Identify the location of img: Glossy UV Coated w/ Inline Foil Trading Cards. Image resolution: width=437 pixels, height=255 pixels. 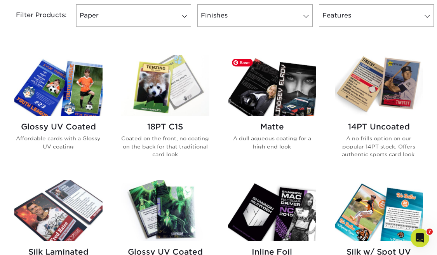
(165, 210).